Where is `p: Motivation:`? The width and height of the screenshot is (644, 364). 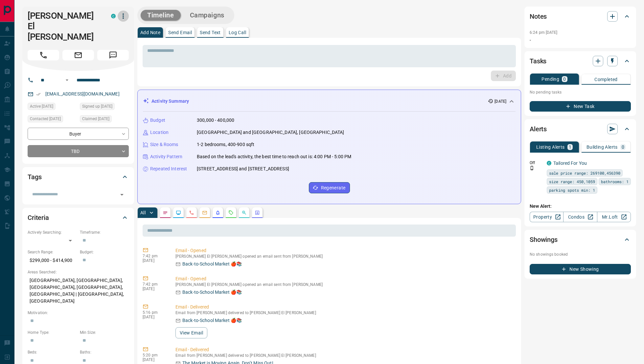
p: Motivation: is located at coordinates (78, 313).